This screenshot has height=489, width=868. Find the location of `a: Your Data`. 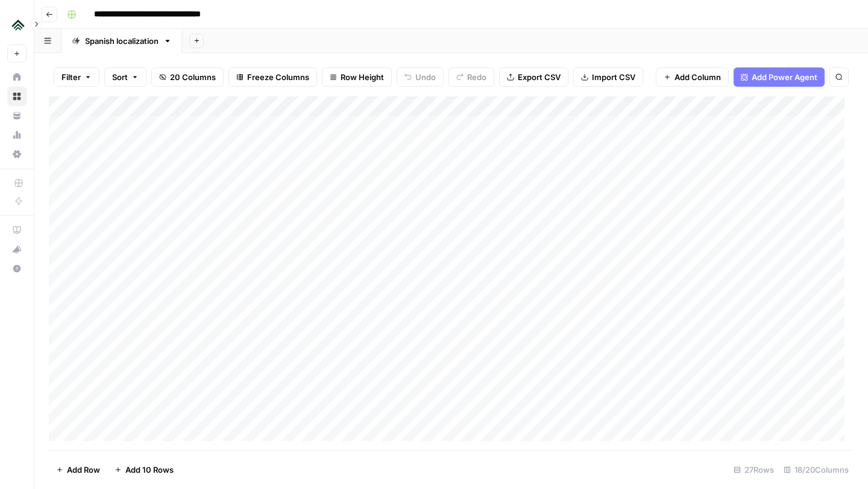

a: Your Data is located at coordinates (17, 115).